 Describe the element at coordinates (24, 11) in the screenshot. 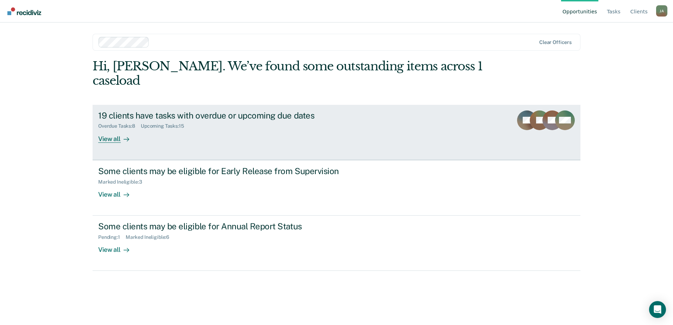

I see `img: Recidiviz` at that location.